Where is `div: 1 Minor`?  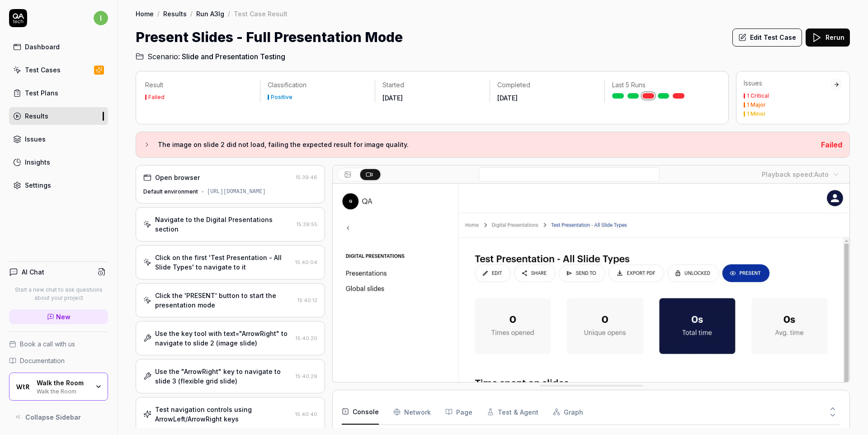
div: 1 Minor is located at coordinates (757, 114).